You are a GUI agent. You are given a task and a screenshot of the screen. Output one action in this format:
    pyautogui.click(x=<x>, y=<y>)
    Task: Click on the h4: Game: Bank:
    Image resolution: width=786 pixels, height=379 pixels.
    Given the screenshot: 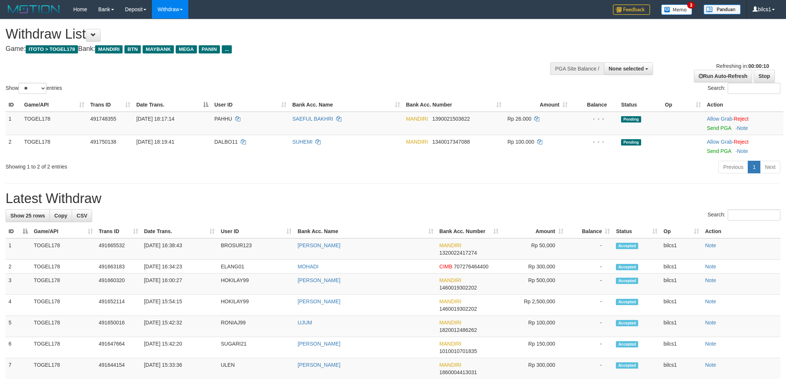 What is the action you would take?
    pyautogui.click(x=261, y=49)
    